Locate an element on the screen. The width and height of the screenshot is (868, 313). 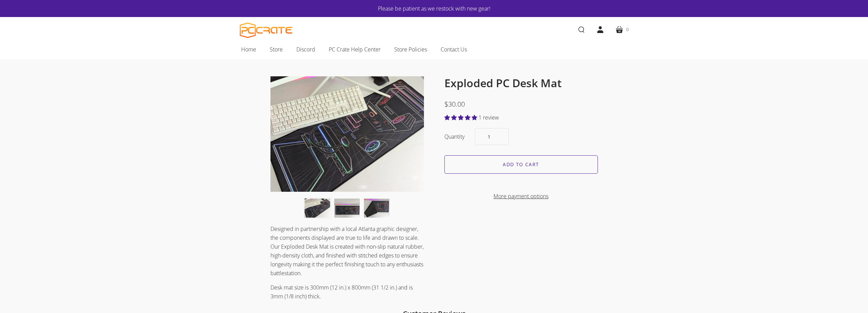
span: Home is located at coordinates (248, 49).